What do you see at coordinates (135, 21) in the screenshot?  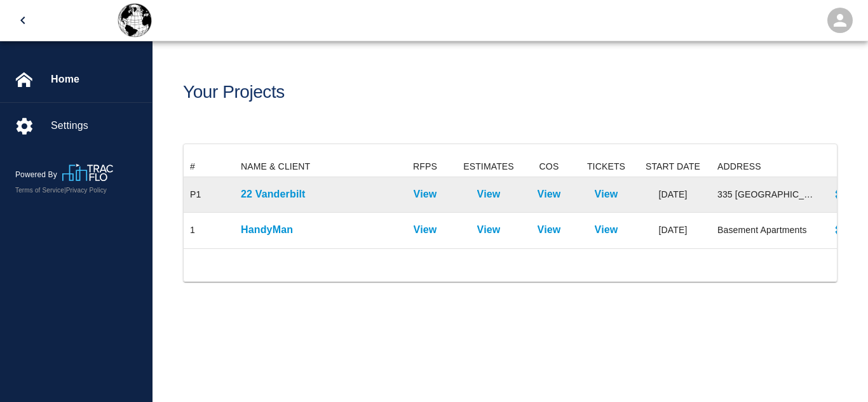 I see `img: Global Contractors` at bounding box center [135, 21].